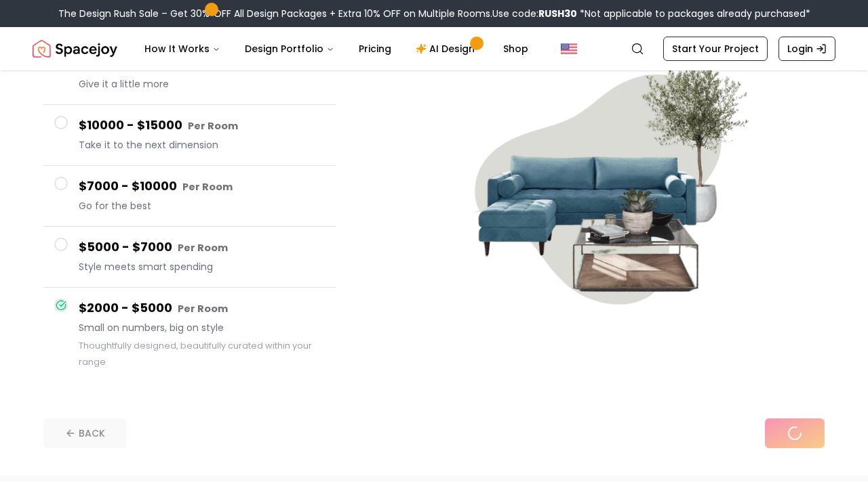 This screenshot has width=868, height=482. Describe the element at coordinates (75, 48) in the screenshot. I see `img: Spacejoy Logo` at that location.